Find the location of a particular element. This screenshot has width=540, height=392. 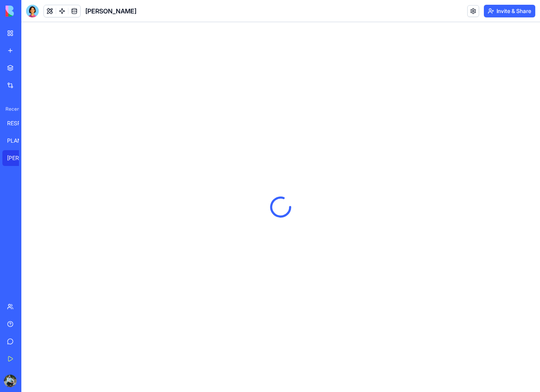

a: RESPUESTAS AUTOMATICAS is located at coordinates (18, 123).